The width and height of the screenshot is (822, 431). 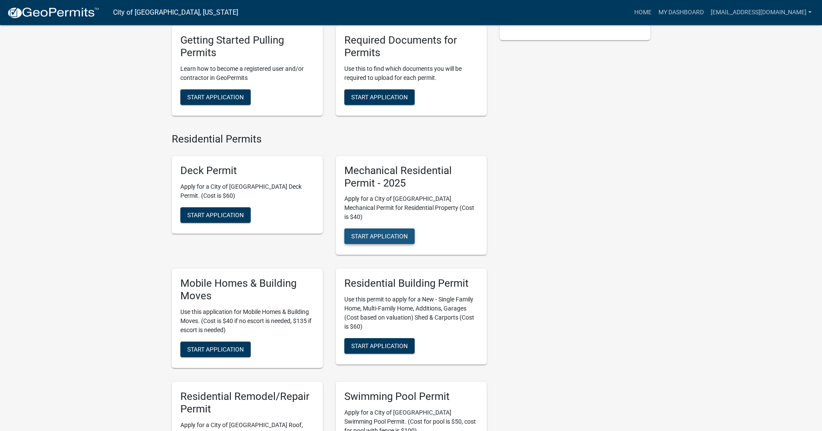 What do you see at coordinates (329, 139) in the screenshot?
I see `h4: Residential Permits` at bounding box center [329, 139].